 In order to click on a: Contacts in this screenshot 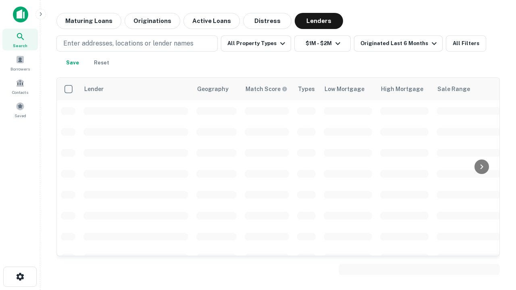, I will do `click(20, 86)`.